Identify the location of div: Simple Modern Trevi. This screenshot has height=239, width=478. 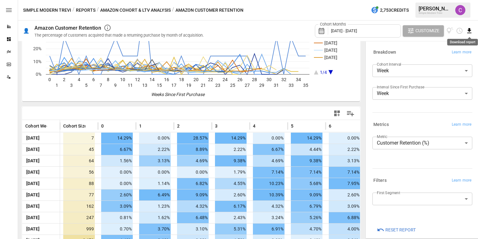
(435, 13).